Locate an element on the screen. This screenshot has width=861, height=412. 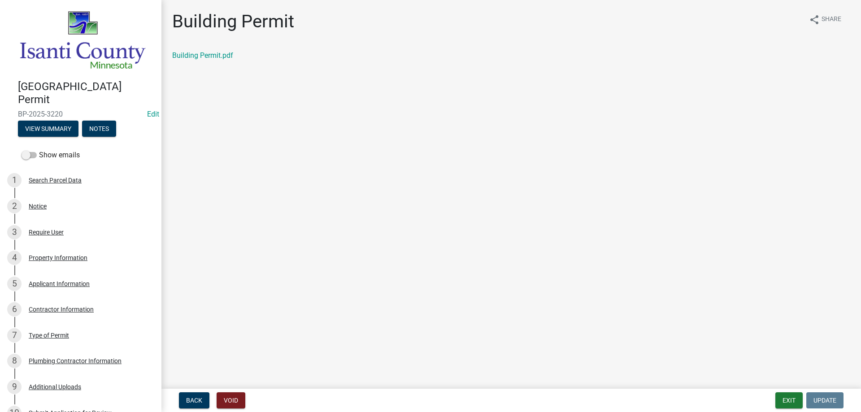
div: 4 is located at coordinates (14, 258).